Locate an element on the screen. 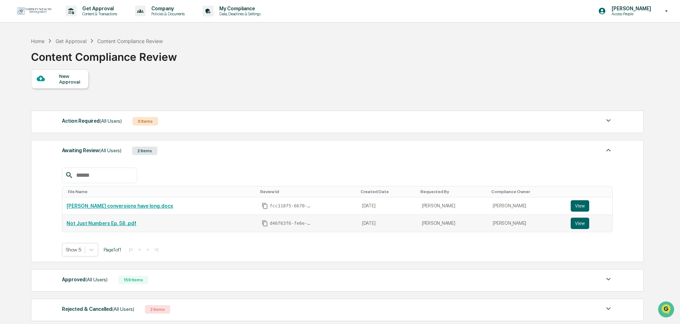 This screenshot has width=680, height=324. div: Rejected & Cancelled is located at coordinates (98, 310).